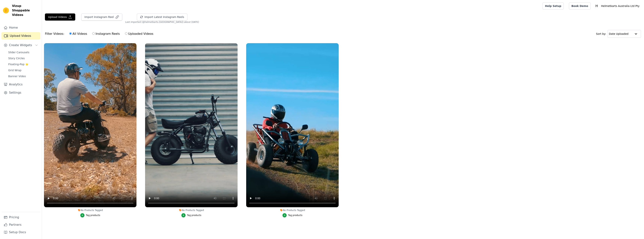  Describe the element at coordinates (139, 34) in the screenshot. I see `label: Uploaded Videos` at that location.